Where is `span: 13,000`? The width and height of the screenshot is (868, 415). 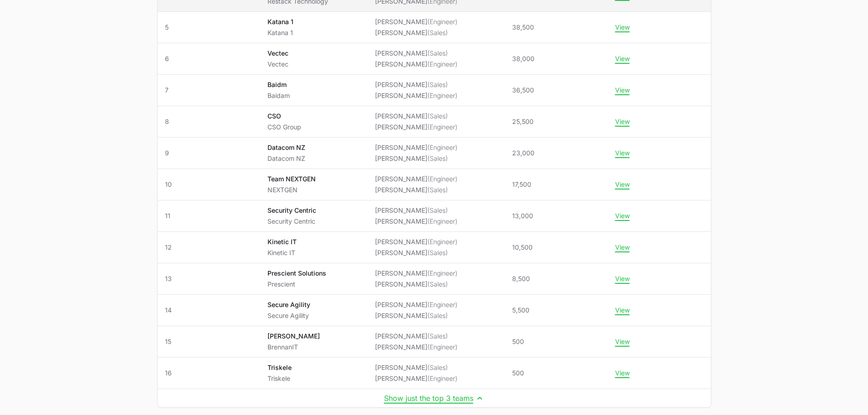 span: 13,000 is located at coordinates (522, 216).